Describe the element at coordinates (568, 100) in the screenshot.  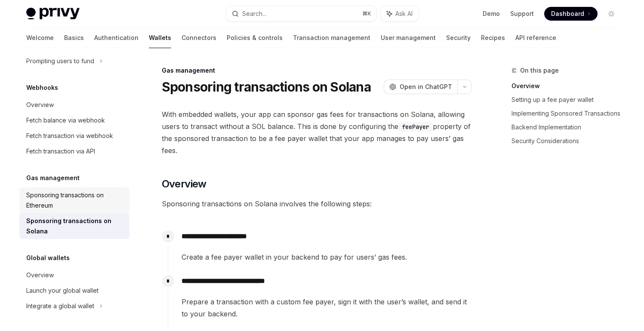
I see `a: Setting up a fee payer wallet` at that location.